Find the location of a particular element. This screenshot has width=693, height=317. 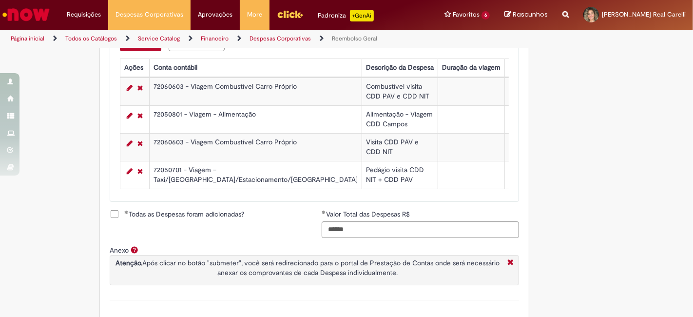

th: Descrição da Despesa is located at coordinates (400, 67).